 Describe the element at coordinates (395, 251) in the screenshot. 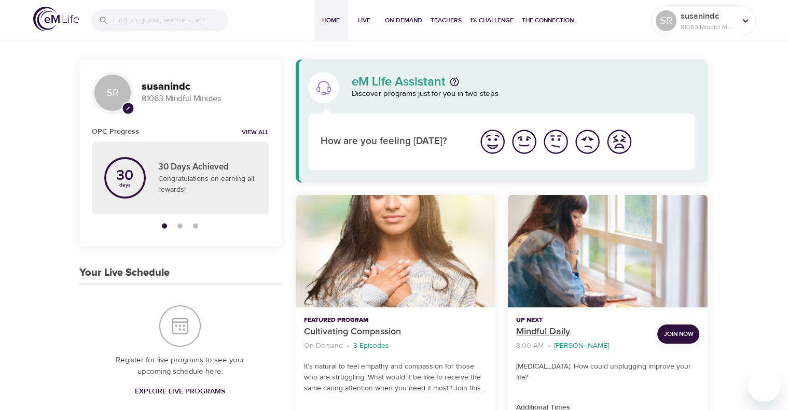

I see `button: Cultivating Compassion` at that location.